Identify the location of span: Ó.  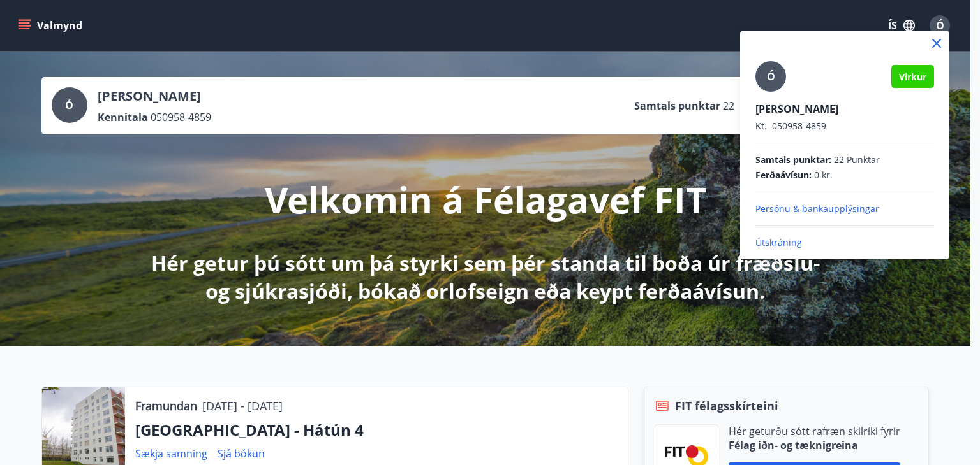
(771, 76).